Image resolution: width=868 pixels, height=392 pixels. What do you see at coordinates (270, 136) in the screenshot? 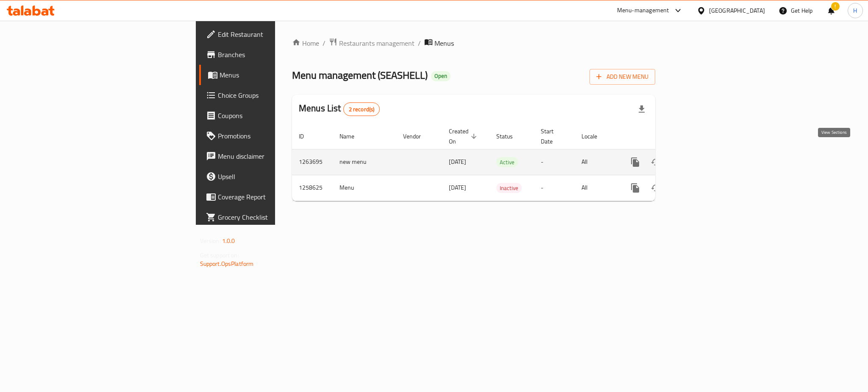
I see `a: Promotions` at bounding box center [270, 136].